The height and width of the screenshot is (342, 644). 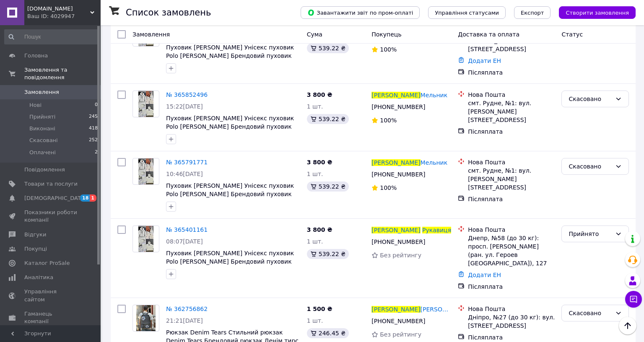 I want to click on span: Створити замовлення, so click(x=597, y=12).